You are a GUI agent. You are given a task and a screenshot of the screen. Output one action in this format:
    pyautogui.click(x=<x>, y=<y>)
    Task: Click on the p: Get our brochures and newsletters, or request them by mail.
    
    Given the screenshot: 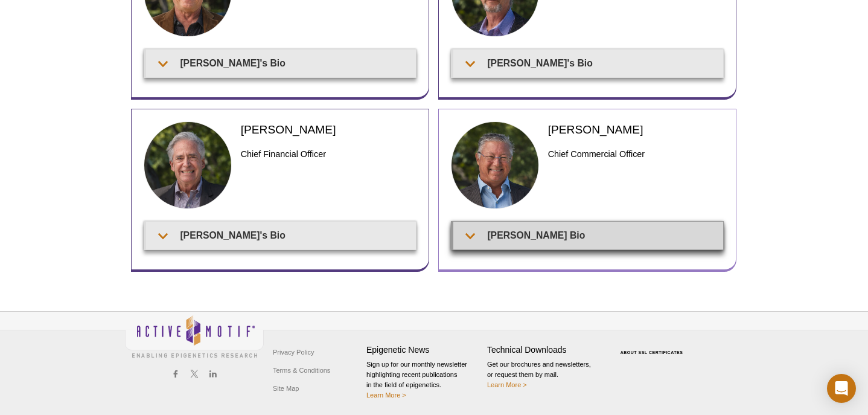 What is the action you would take?
    pyautogui.click(x=545, y=375)
    